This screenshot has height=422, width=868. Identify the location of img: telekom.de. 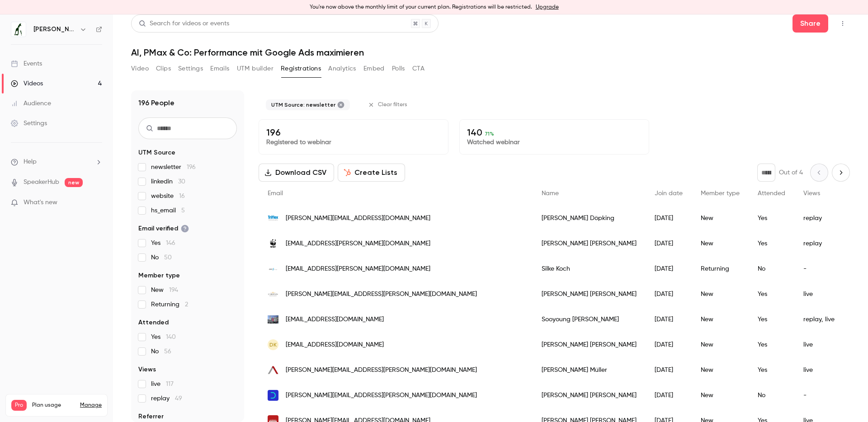
(273, 319).